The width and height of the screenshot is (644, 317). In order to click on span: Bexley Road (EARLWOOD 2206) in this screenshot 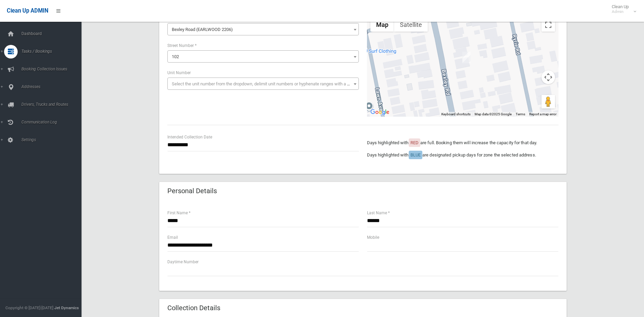, I will do `click(263, 29)`.